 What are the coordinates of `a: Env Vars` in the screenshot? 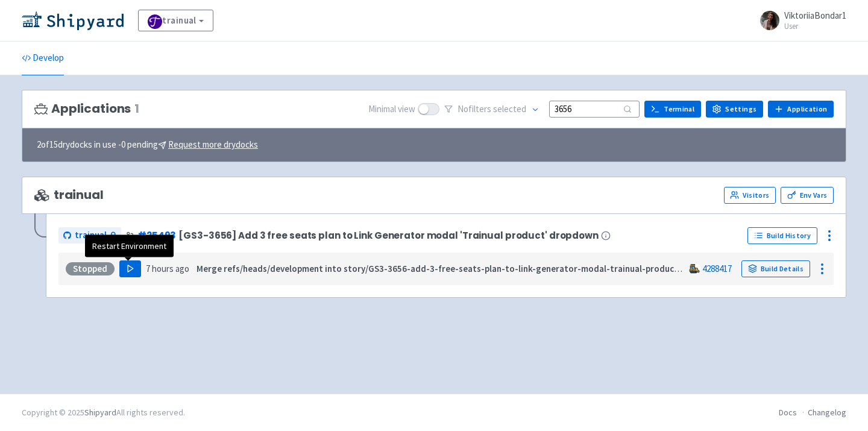 It's located at (807, 195).